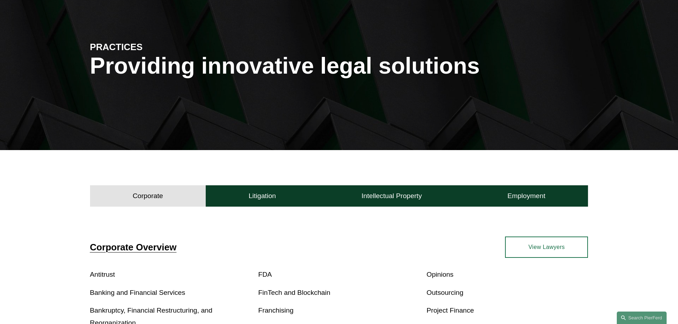 The height and width of the screenshot is (324, 678). Describe the element at coordinates (103, 274) in the screenshot. I see `a: Antitrust` at that location.